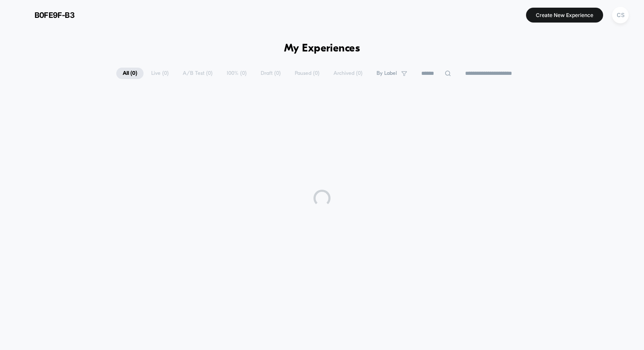  What do you see at coordinates (565, 15) in the screenshot?
I see `button: Create New Experience` at bounding box center [565, 15].